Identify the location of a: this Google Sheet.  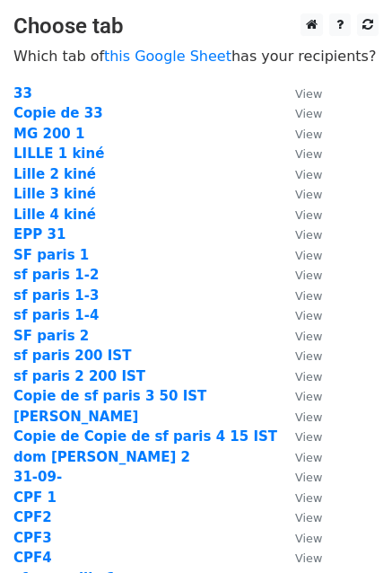
(167, 56).